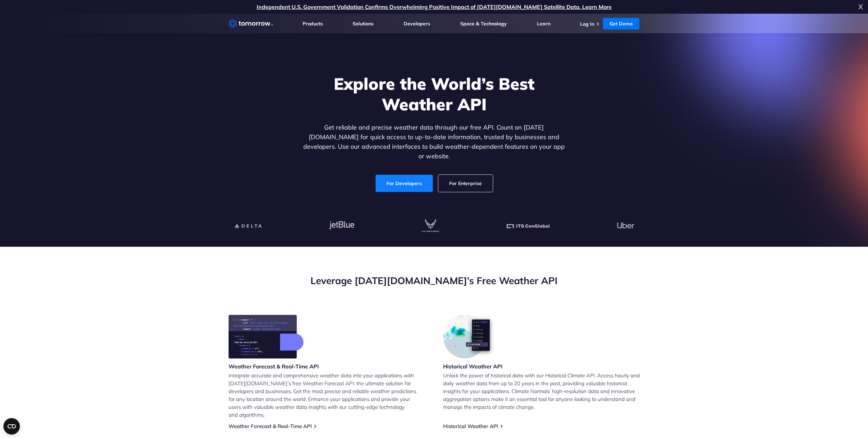 This screenshot has height=438, width=868. Describe the element at coordinates (417, 24) in the screenshot. I see `a: Developers` at that location.